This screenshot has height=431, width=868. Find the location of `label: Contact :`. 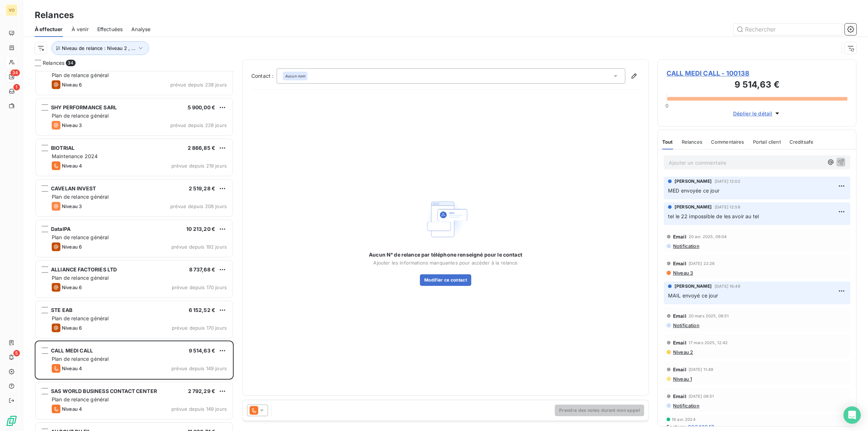

label: Contact : is located at coordinates (264, 76).